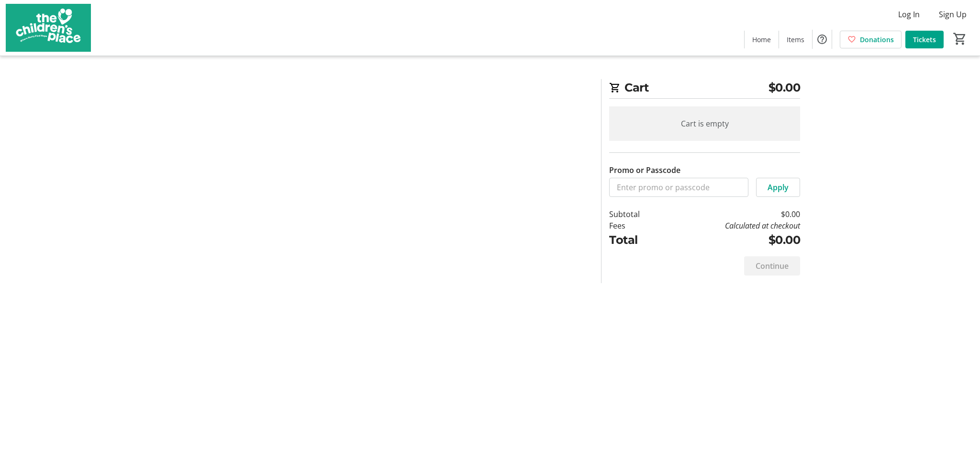 The image size is (980, 471). I want to click on label: Promo or Passcode, so click(644, 170).